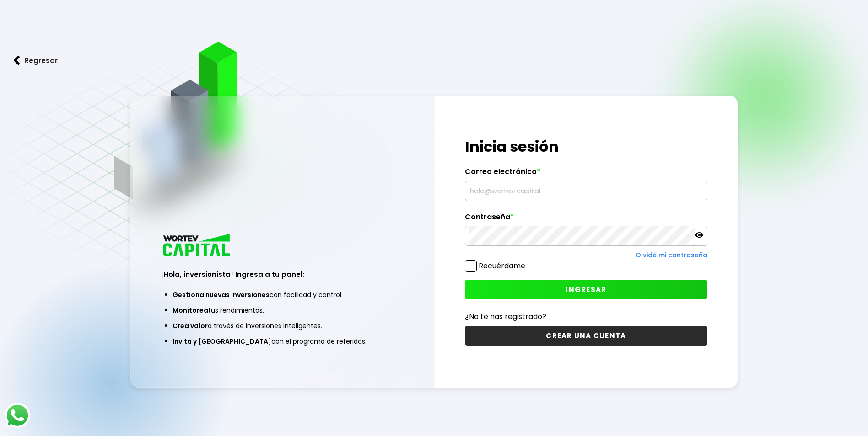 This screenshot has width=868, height=436. I want to click on p: ¿No te has registrado?, so click(586, 317).